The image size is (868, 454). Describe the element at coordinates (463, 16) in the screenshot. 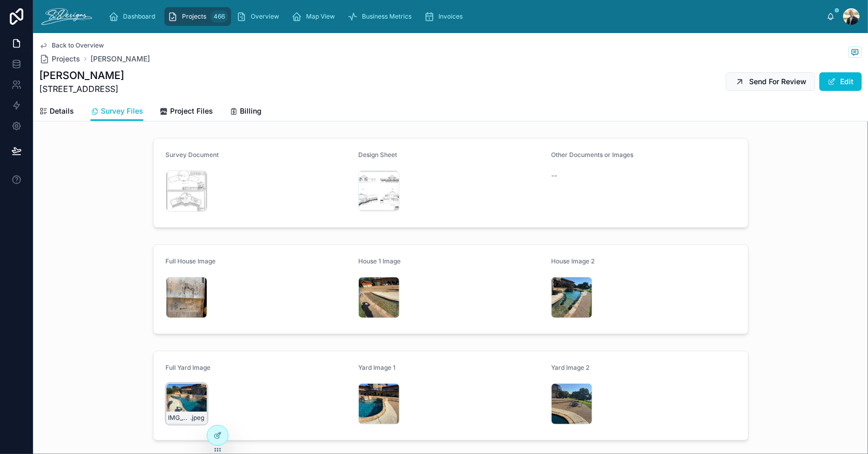

I see `div: scrollable content` at that location.